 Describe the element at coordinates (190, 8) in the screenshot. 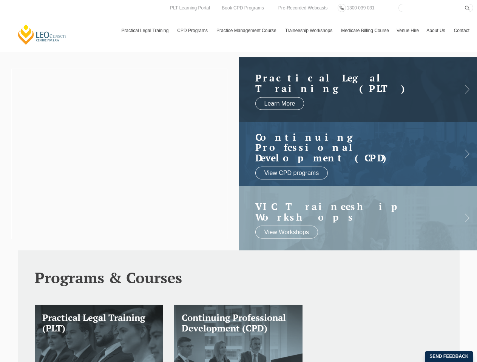

I see `a: PLT Learning Portal` at that location.